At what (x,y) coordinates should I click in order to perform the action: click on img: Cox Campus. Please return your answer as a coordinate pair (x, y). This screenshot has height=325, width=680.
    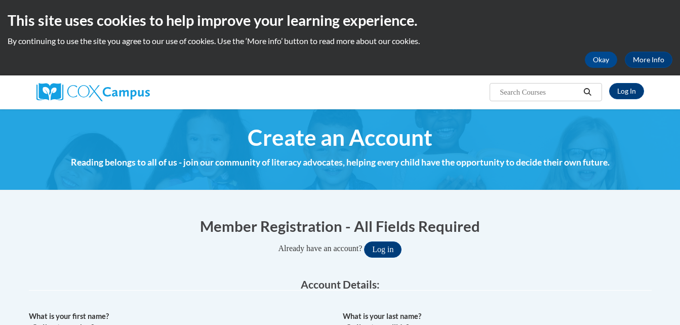
    Looking at the image, I should click on (93, 92).